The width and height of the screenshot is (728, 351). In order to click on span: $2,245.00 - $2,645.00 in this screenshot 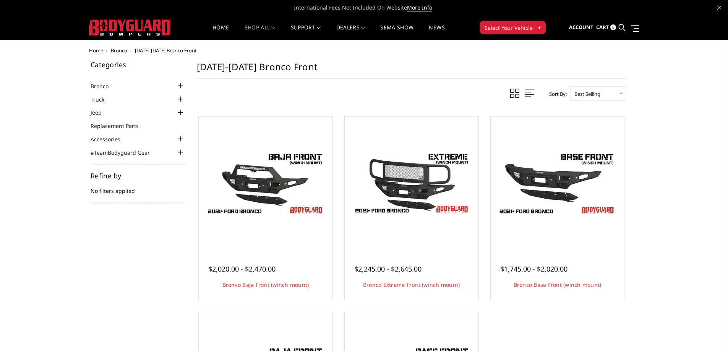, I will do `click(388, 269)`.